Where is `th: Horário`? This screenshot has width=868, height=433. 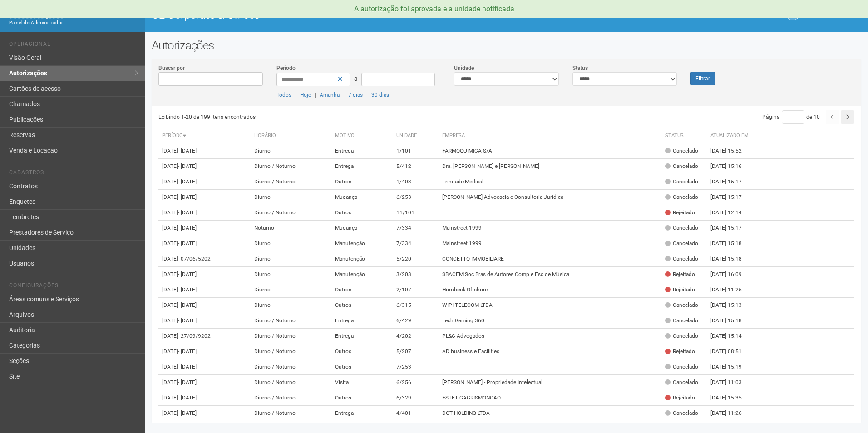 th: Horário is located at coordinates (291, 135).